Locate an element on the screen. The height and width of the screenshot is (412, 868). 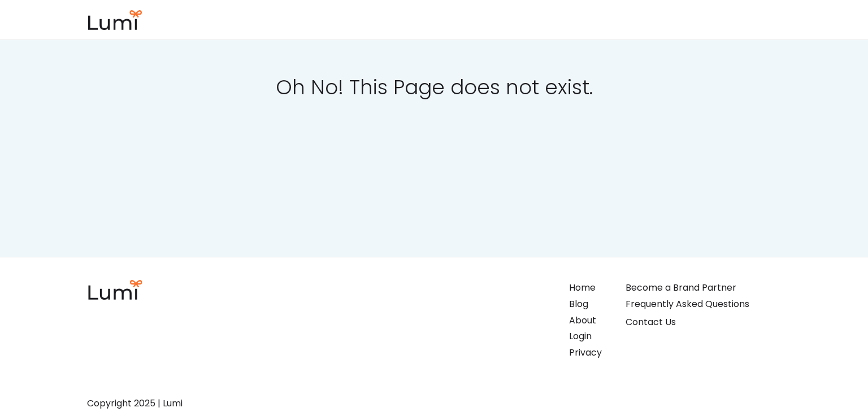
div: Contact Us is located at coordinates (703, 322).